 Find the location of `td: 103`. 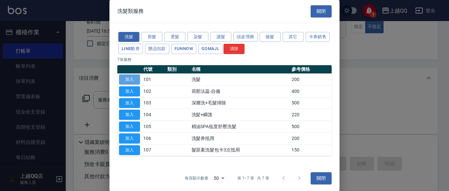

td: 103 is located at coordinates (153, 103).